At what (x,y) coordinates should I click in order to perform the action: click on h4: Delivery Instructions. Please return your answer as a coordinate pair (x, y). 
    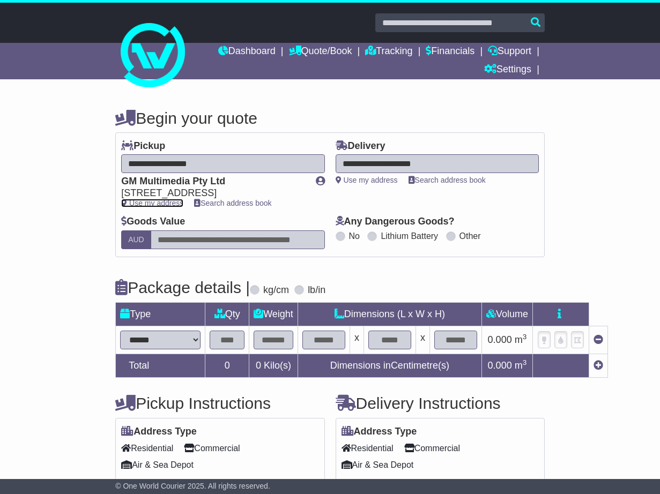
    Looking at the image, I should click on (440, 403).